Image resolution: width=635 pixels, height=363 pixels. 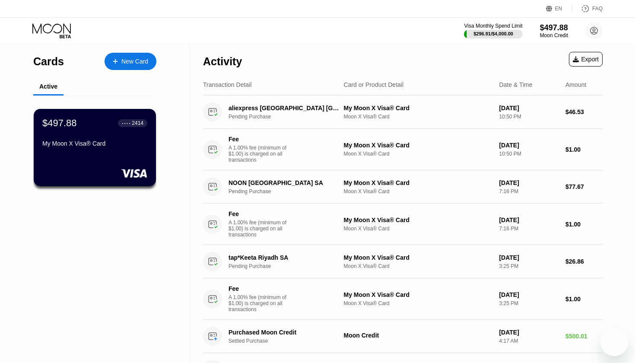 What do you see at coordinates (584, 336) in the screenshot?
I see `div: $500.01` at bounding box center [584, 336].